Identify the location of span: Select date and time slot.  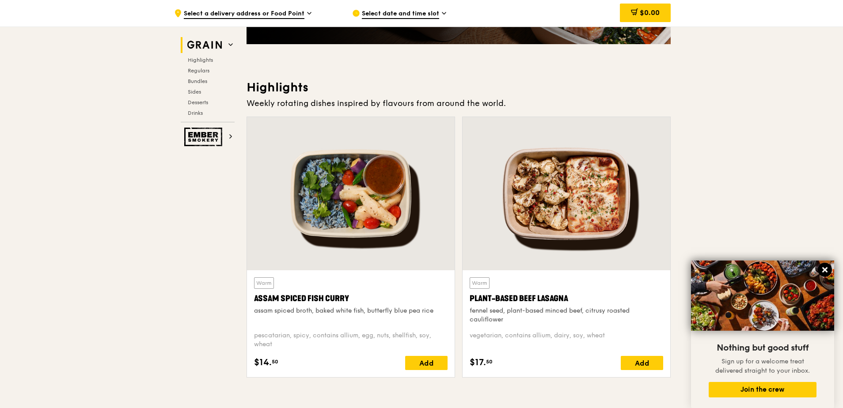
(400, 14).